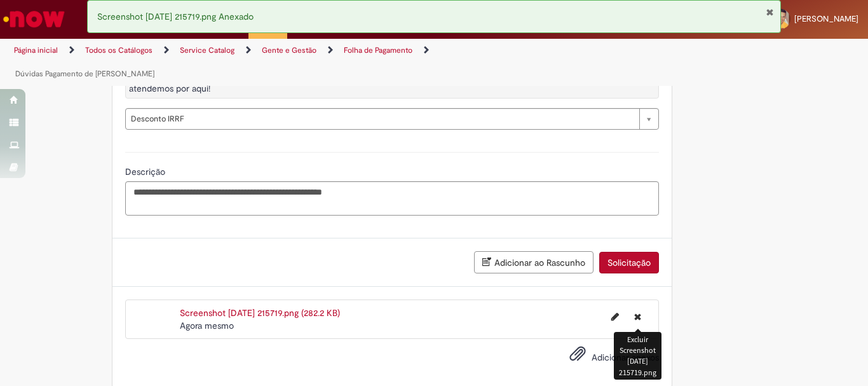 This screenshot has height=386, width=868. What do you see at coordinates (615, 317) in the screenshot?
I see `button: Editar nome de arquivo Screenshot 2025-03-07 215719.png` at bounding box center [615, 317].